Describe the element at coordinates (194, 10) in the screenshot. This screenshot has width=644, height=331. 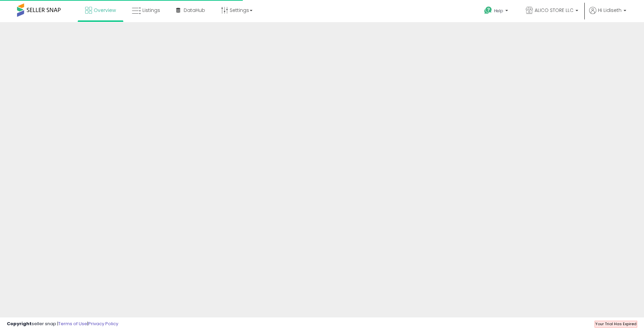
I see `span: DataHub` at that location.